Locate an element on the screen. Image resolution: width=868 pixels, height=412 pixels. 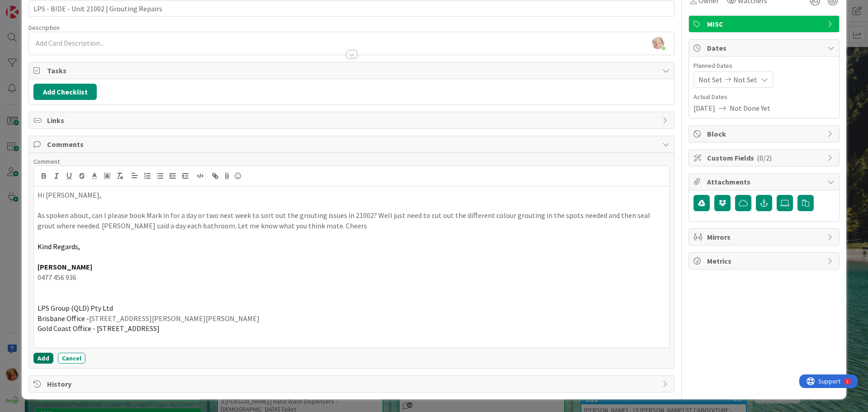
span: Comments is located at coordinates (352, 144).